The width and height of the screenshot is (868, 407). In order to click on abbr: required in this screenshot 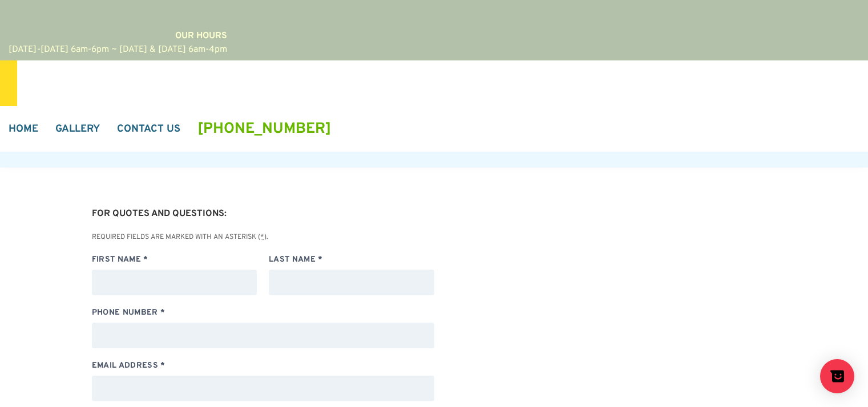, I will do `click(262, 237)`.